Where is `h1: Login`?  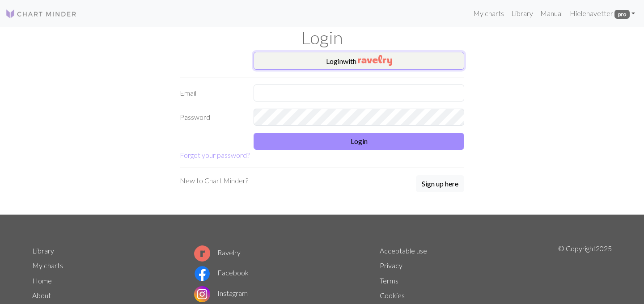 h1: Login is located at coordinates (322, 38).